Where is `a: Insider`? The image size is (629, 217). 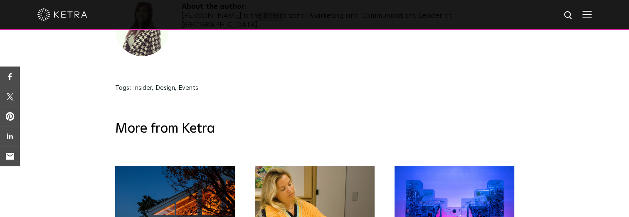 a: Insider is located at coordinates (142, 88).